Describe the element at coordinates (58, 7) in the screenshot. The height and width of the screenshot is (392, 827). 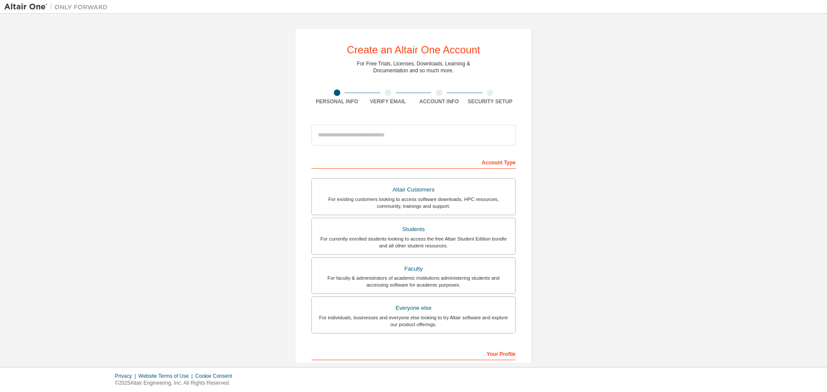
I see `img: Altair One` at that location.